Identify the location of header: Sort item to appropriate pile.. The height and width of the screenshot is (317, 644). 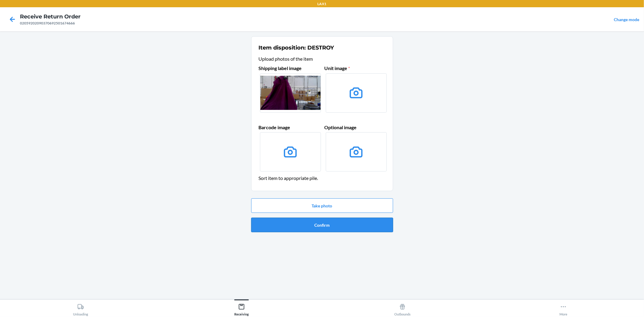
(322, 178).